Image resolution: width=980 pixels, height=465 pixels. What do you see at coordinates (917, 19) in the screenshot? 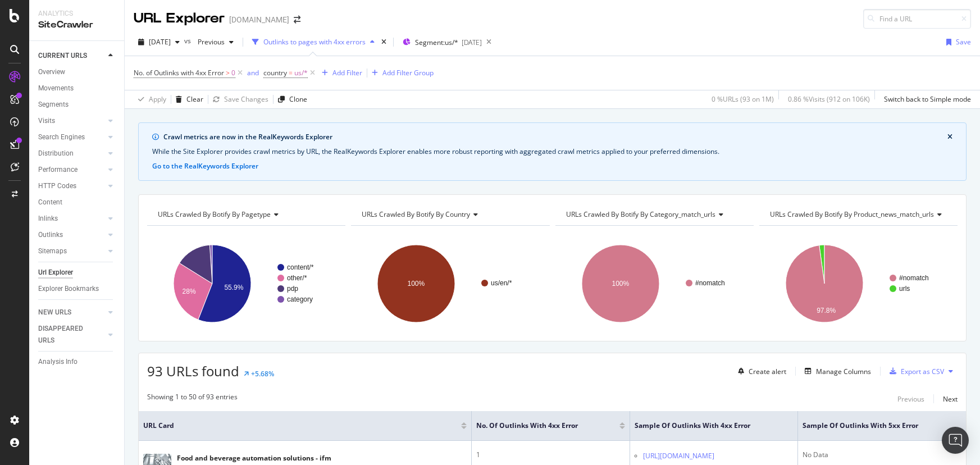
I see `input: Find a URL` at bounding box center [917, 19].